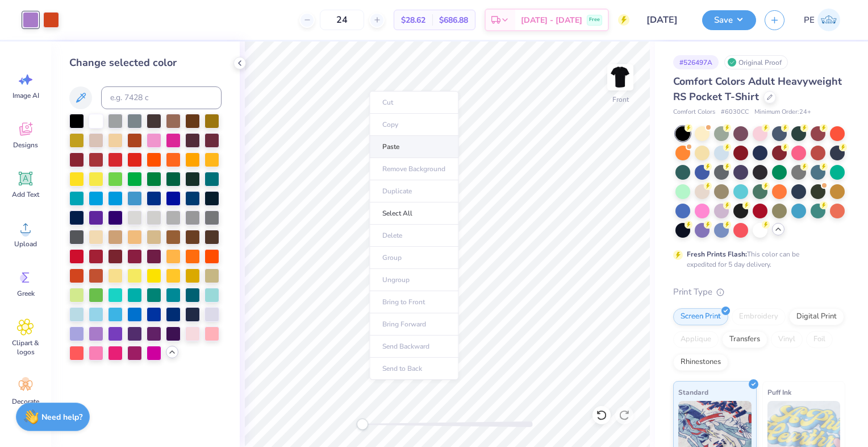 The height and width of the screenshot is (447, 868). What do you see at coordinates (362, 424) in the screenshot?
I see `div: Accessibility label` at bounding box center [362, 424].